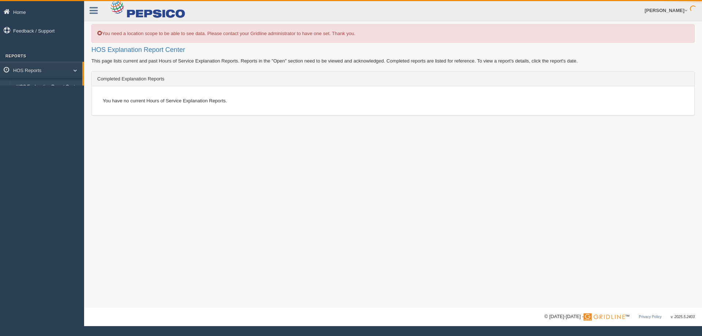  Describe the element at coordinates (393, 101) in the screenshot. I see `div: You have no current Hours of Service Explanation Reports.` at that location.